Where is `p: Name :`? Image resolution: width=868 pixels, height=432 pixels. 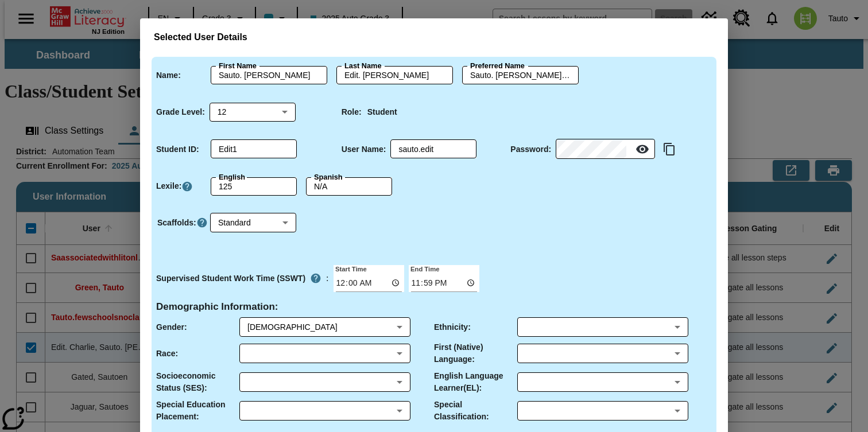
p: Name : is located at coordinates (168, 75).